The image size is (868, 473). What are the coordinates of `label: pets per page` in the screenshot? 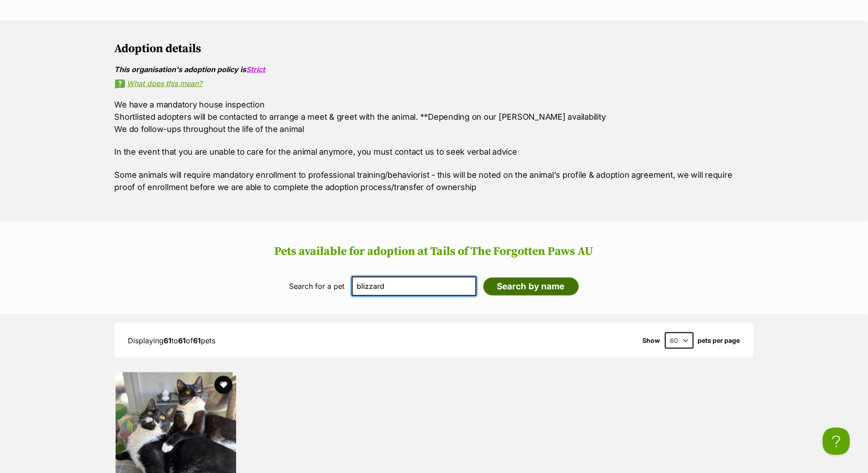 It's located at (719, 341).